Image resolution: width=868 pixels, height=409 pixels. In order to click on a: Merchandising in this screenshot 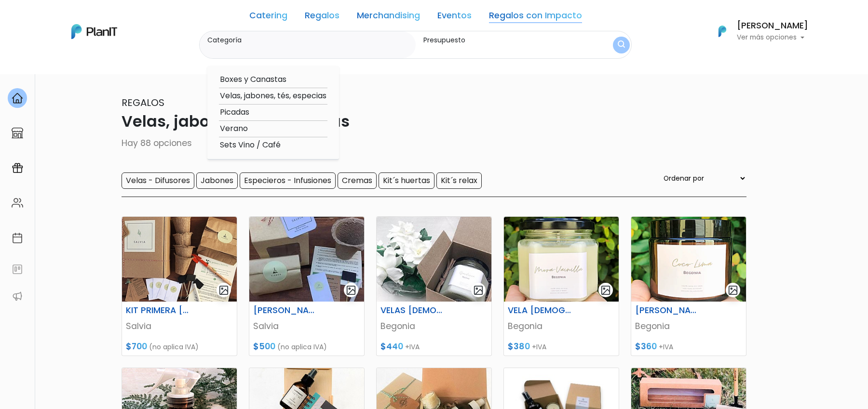, I will do `click(389, 17)`.